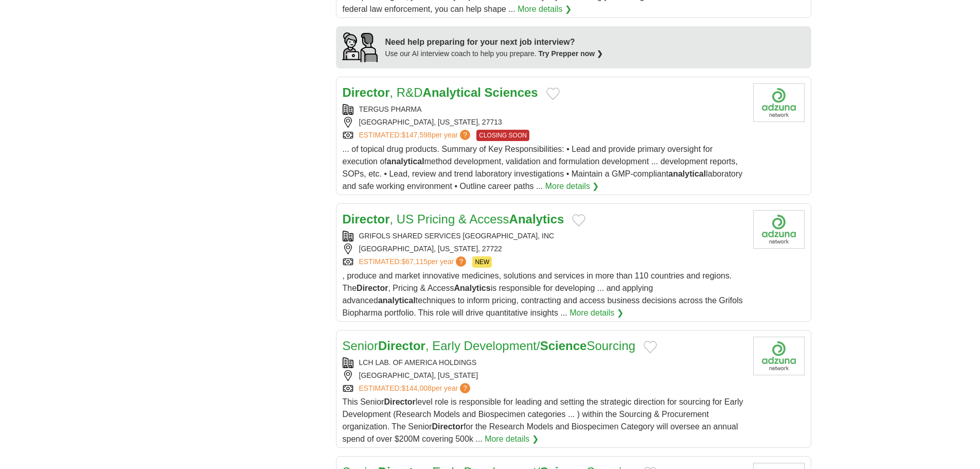 The width and height of the screenshot is (980, 469). I want to click on div: LCH LAB. OF AMERICA HOLDINGS, so click(544, 362).